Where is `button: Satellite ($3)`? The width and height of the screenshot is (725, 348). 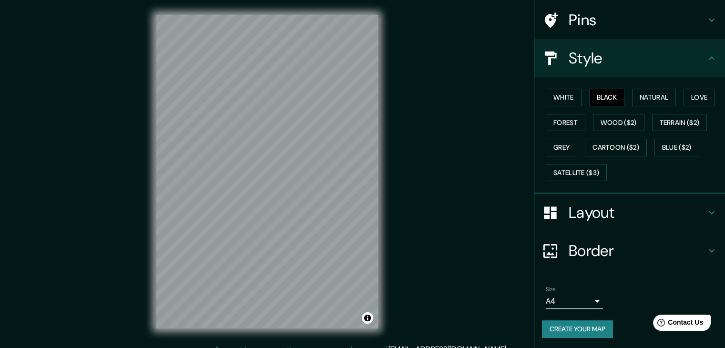 button: Satellite ($3) is located at coordinates (576, 173).